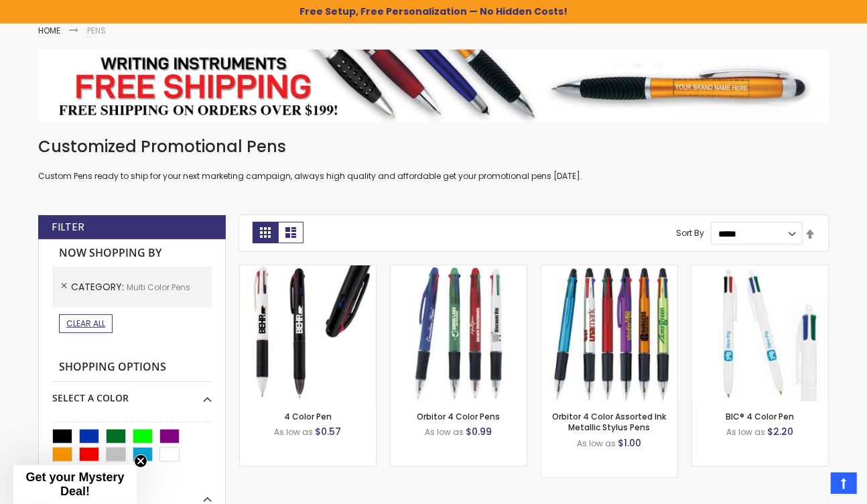  I want to click on div: Custom Pens ready to ship for your next marketing campaign, always high quality and affordable ge..., so click(434, 159).